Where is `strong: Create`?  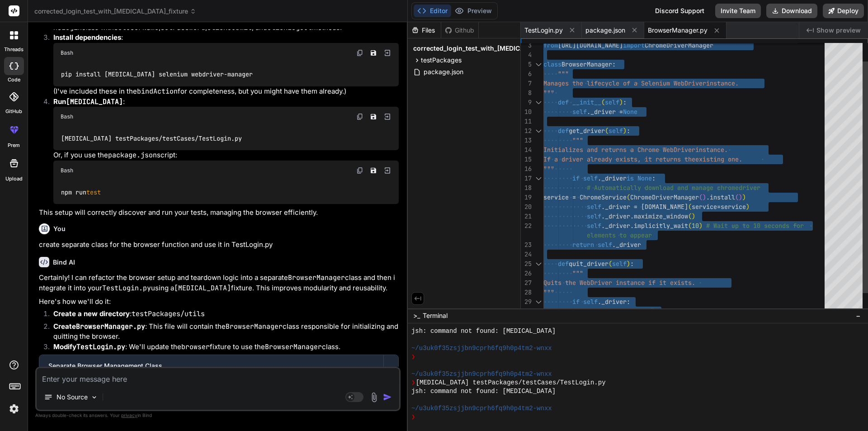
strong: Create is located at coordinates (99, 326).